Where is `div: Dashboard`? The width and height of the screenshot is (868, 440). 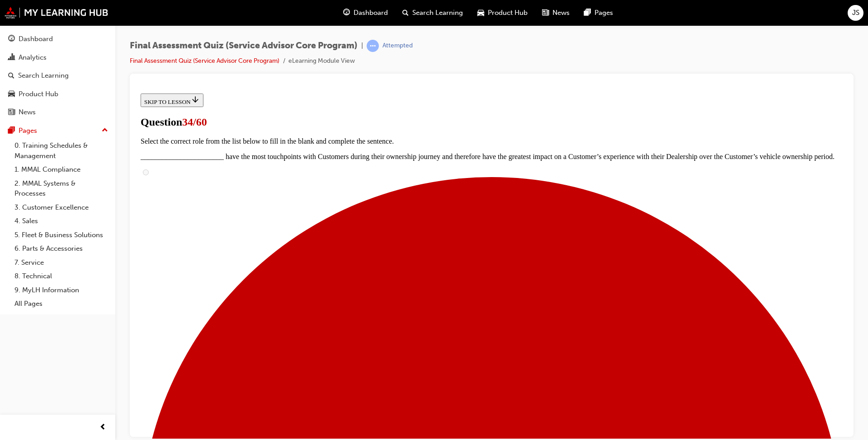 div: Dashboard is located at coordinates (36, 39).